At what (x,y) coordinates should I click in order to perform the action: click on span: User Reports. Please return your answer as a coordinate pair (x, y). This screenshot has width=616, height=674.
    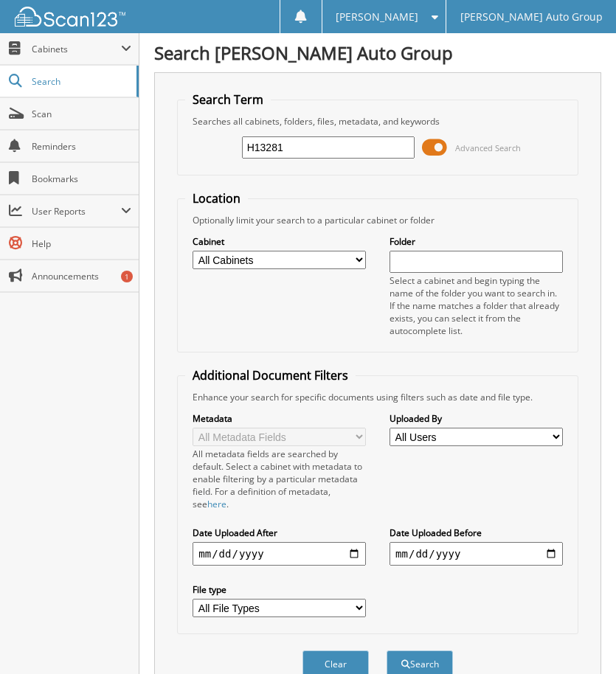
    Looking at the image, I should click on (76, 211).